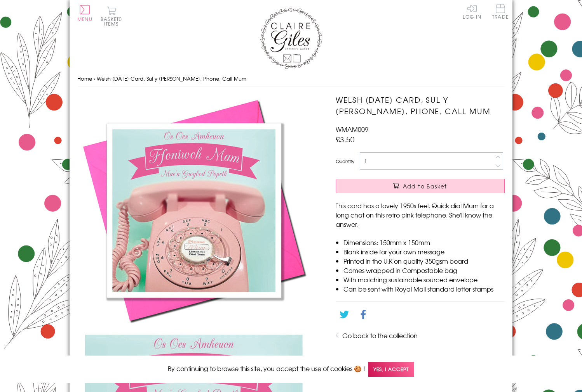 The width and height of the screenshot is (582, 392). What do you see at coordinates (424, 289) in the screenshot?
I see `li: Can be sent with Royal Mail standard letter stamps` at bounding box center [424, 289].